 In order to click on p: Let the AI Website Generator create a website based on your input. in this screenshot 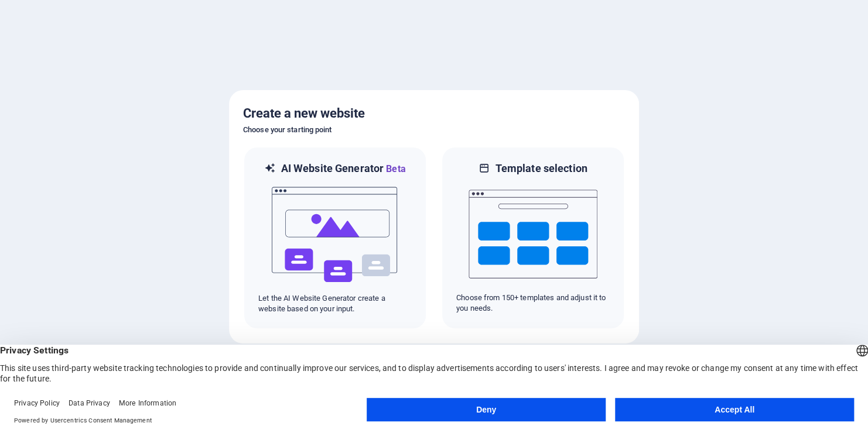, I will do `click(335, 304)`.